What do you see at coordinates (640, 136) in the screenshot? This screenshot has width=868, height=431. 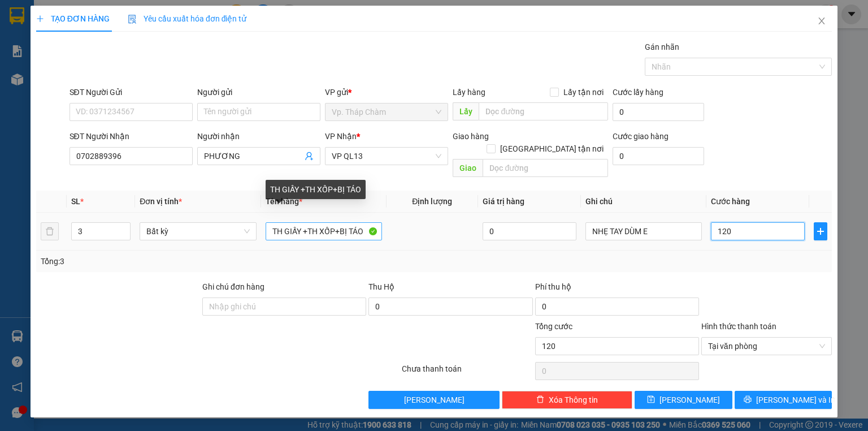 I see `label: Cước giao hàng` at bounding box center [640, 136].